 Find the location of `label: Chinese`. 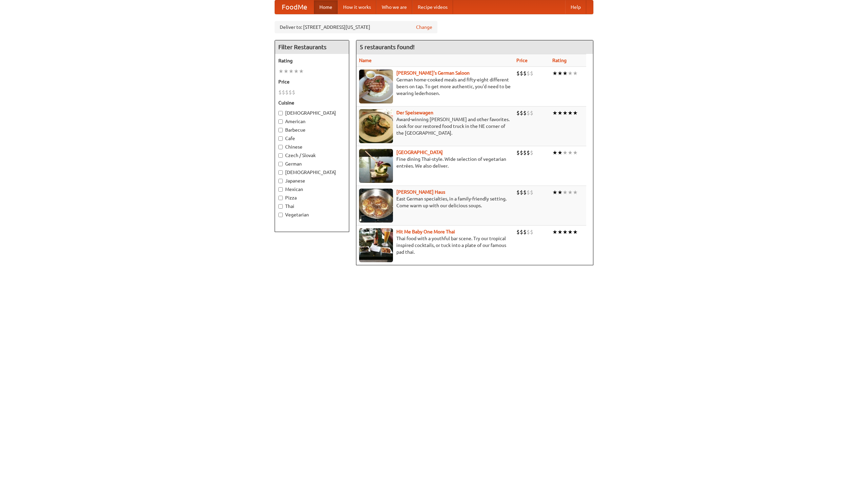

label: Chinese is located at coordinates (312, 147).